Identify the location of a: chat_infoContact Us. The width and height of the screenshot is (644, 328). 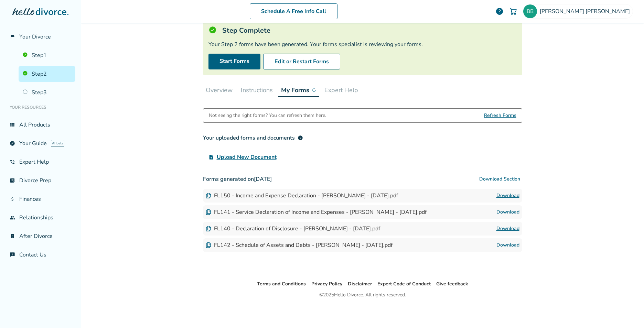
(40, 255).